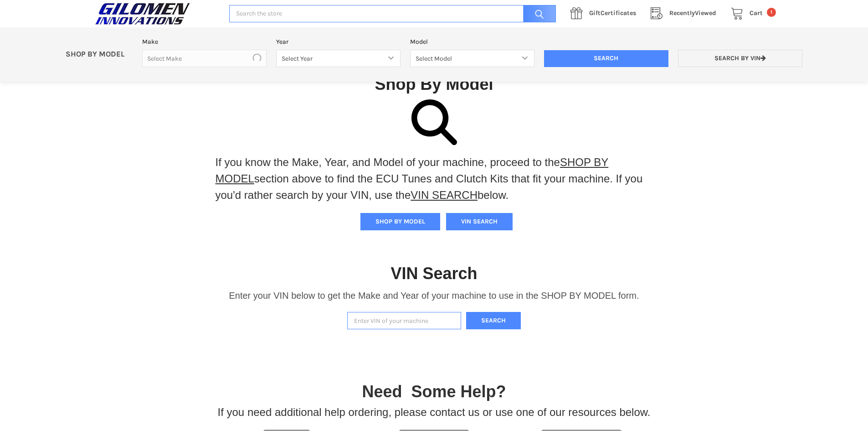 This screenshot has height=431, width=868. Describe the element at coordinates (612, 12) in the screenshot. I see `span: Certificates` at that location.